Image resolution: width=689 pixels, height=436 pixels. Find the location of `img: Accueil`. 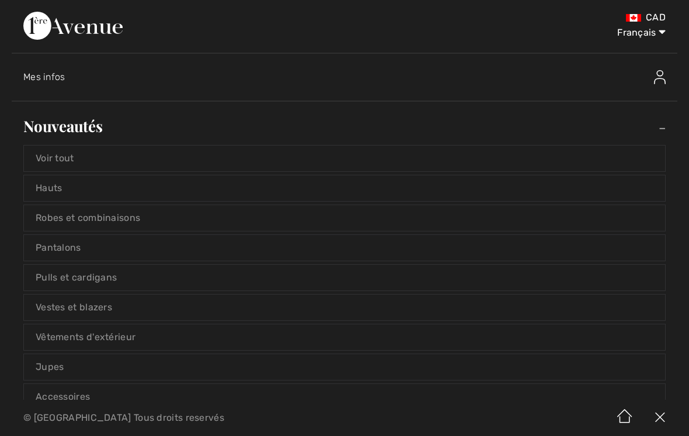

img: Accueil is located at coordinates (625, 418).